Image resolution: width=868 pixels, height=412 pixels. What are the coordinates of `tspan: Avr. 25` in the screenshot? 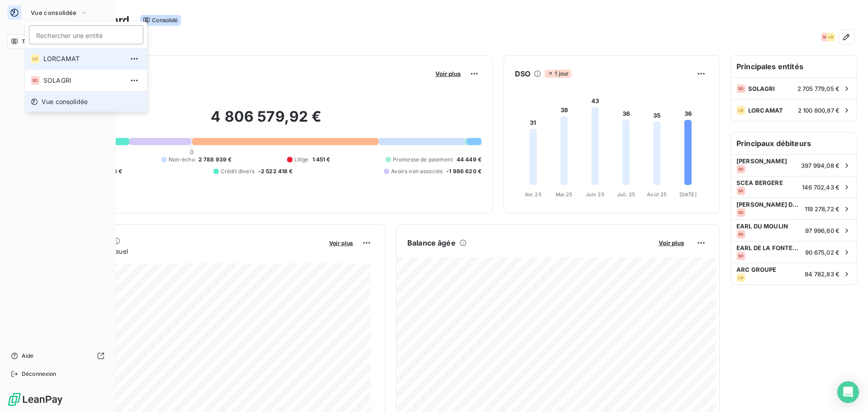 It's located at (533, 194).